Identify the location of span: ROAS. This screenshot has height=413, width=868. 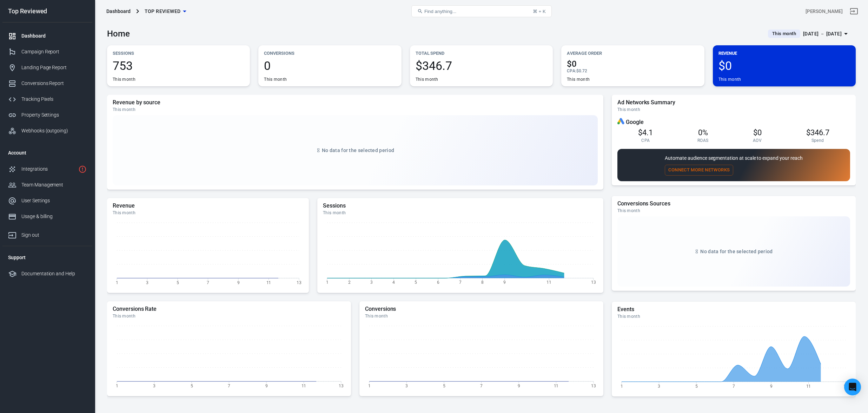
(703, 141).